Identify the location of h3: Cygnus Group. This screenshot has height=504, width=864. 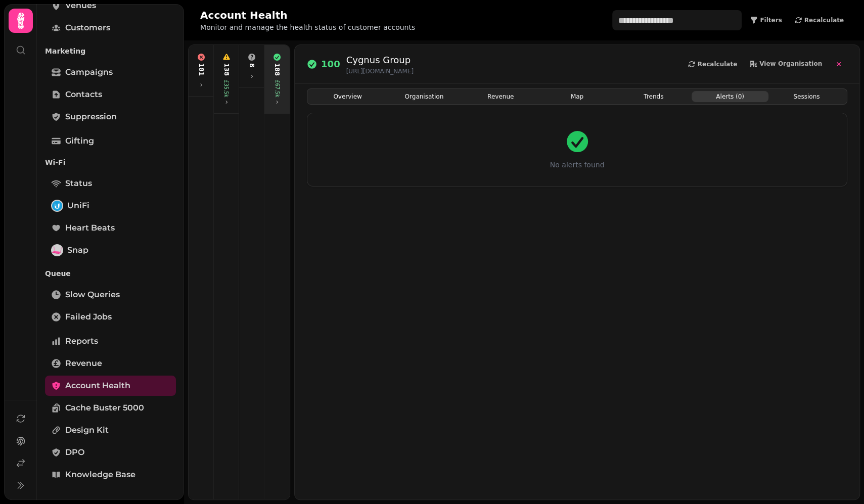
(380, 60).